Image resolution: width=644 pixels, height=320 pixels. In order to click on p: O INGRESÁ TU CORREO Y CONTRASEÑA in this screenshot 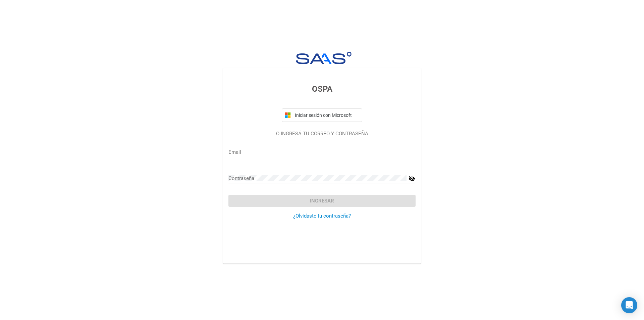, I will do `click(322, 134)`.